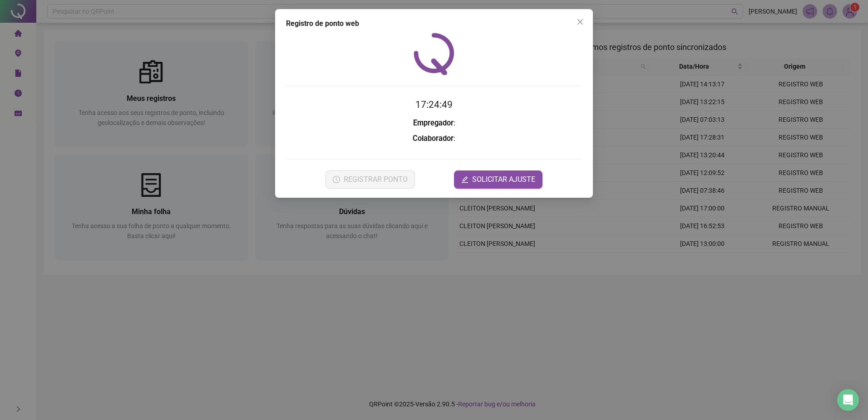  Describe the element at coordinates (580, 22) in the screenshot. I see `button: Close` at that location.